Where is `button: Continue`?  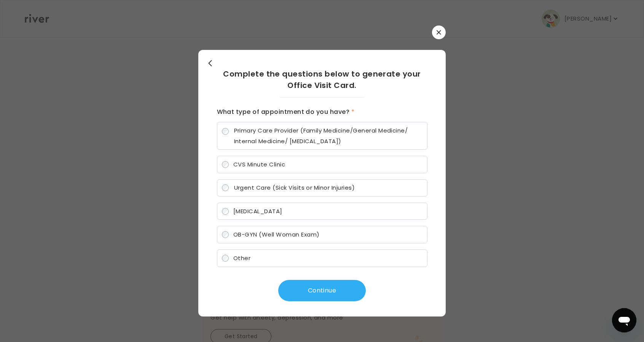 button: Continue is located at coordinates (322, 291).